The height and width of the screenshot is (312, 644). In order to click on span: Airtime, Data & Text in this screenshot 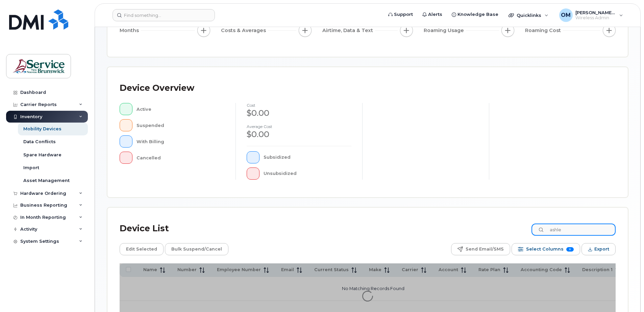, I will do `click(349, 30)`.